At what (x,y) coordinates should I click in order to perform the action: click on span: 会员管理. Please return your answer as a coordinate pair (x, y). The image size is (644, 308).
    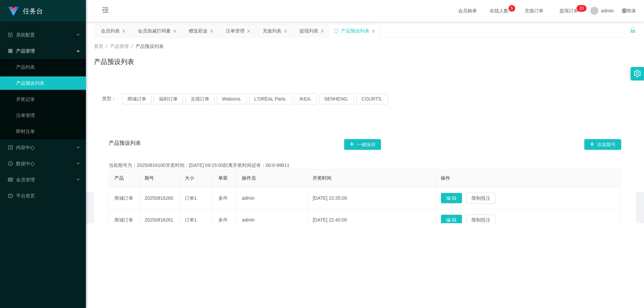
    Looking at the image, I should click on (21, 179).